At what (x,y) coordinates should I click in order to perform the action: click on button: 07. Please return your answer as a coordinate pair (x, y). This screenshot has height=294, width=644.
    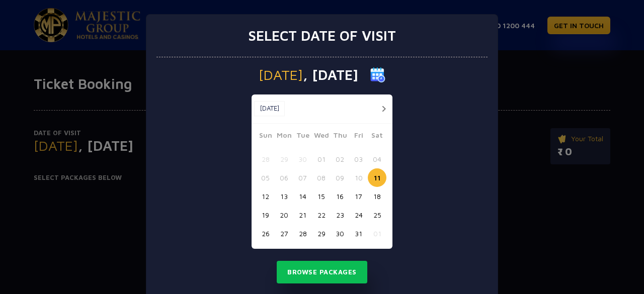
    Looking at the image, I should click on (303, 177).